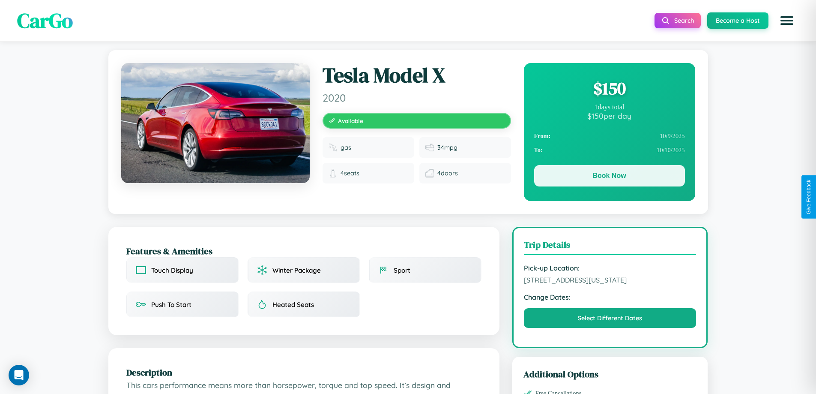  Describe the element at coordinates (610, 268) in the screenshot. I see `strong: Pick-up Location:` at that location.